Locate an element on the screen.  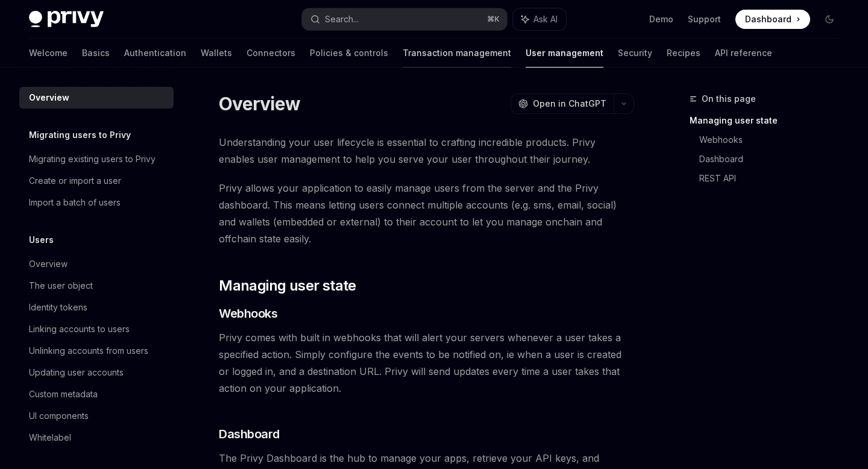
div: Migrating existing users to Privy is located at coordinates (92, 159).